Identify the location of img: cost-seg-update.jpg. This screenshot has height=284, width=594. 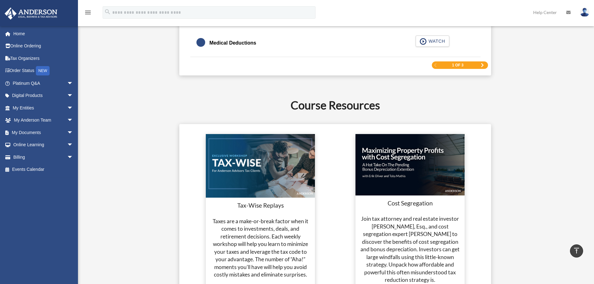
(410, 165).